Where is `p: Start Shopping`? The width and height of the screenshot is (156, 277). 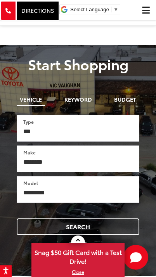 p: Start Shopping is located at coordinates (78, 64).